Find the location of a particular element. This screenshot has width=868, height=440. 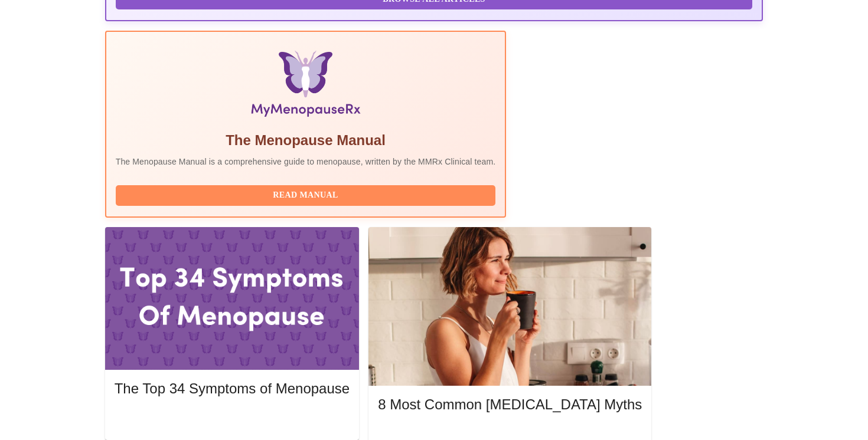

img: Menopause Manual is located at coordinates (305, 86).